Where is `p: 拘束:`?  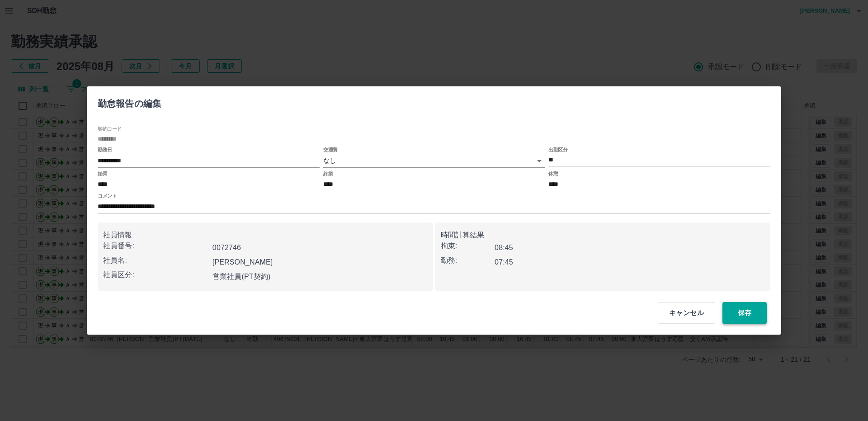 p: 拘束: is located at coordinates (468, 246).